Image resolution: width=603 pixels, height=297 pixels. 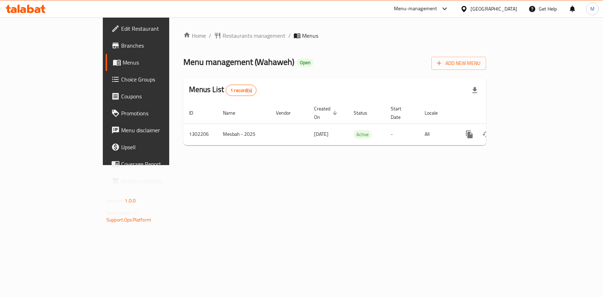 What do you see at coordinates (362, 135) in the screenshot?
I see `span: Active` at bounding box center [362, 135].